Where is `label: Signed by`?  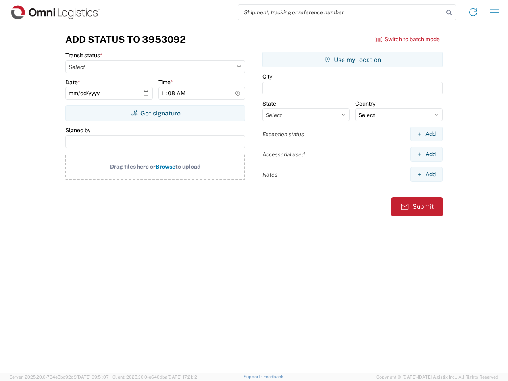
label: Signed by is located at coordinates (78, 130).